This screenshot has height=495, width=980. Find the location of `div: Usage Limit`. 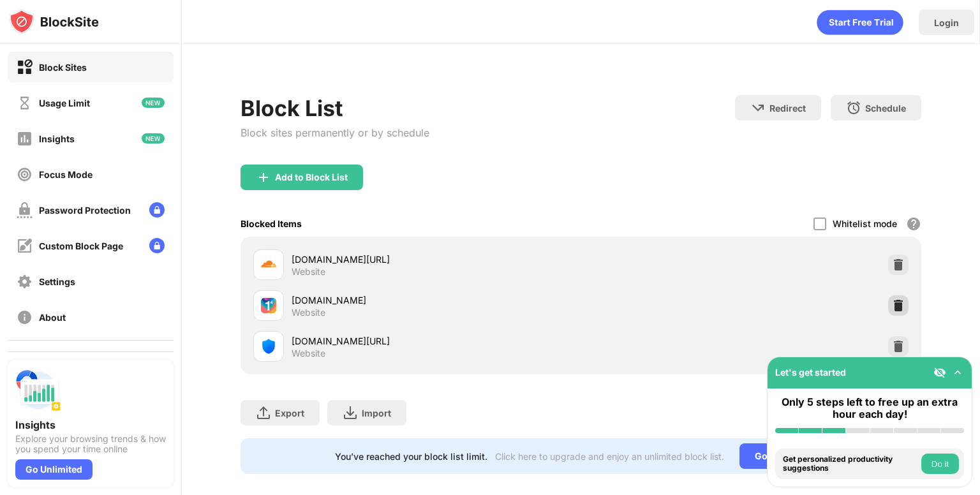

div: Usage Limit is located at coordinates (65, 102).